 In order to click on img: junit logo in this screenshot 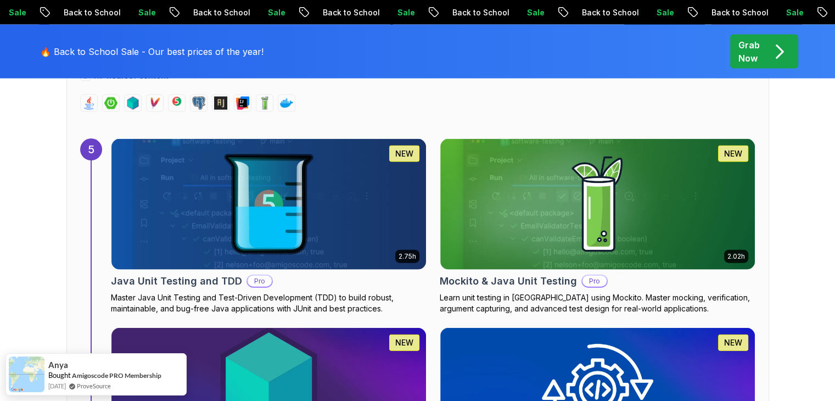, I will do `click(177, 103)`.